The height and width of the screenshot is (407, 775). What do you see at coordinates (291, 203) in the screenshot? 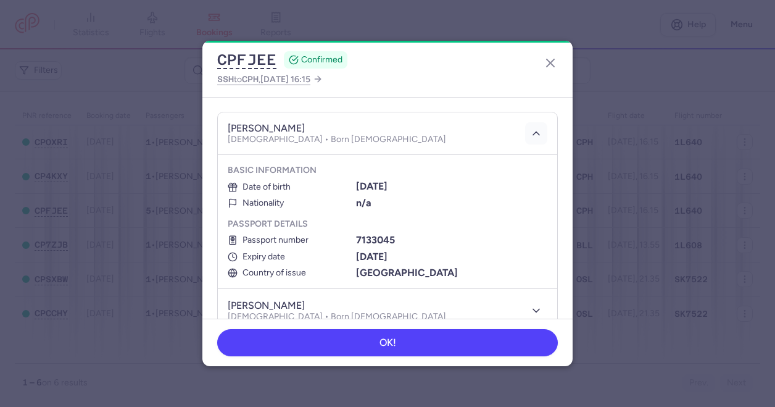
I see `div: Nationality` at bounding box center [291, 203].